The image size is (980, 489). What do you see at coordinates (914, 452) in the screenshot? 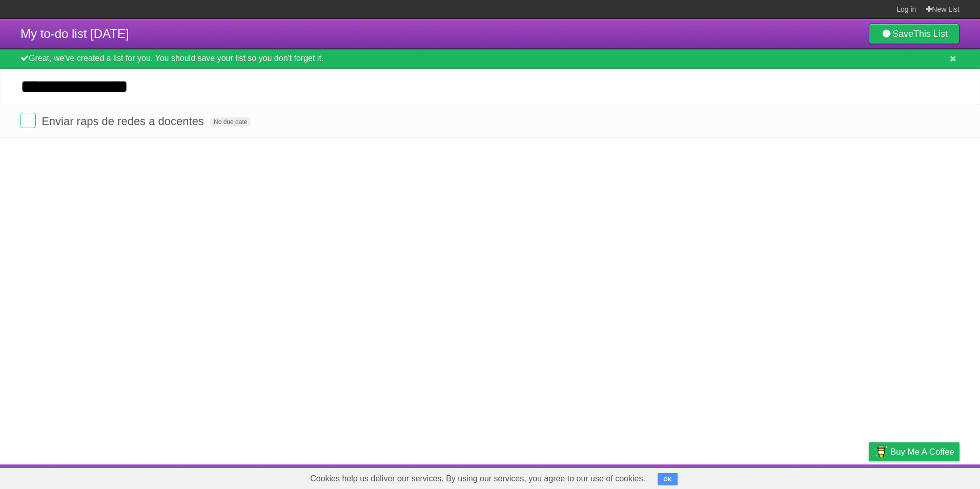
I see `a: Buy me a coffee` at bounding box center [914, 452].